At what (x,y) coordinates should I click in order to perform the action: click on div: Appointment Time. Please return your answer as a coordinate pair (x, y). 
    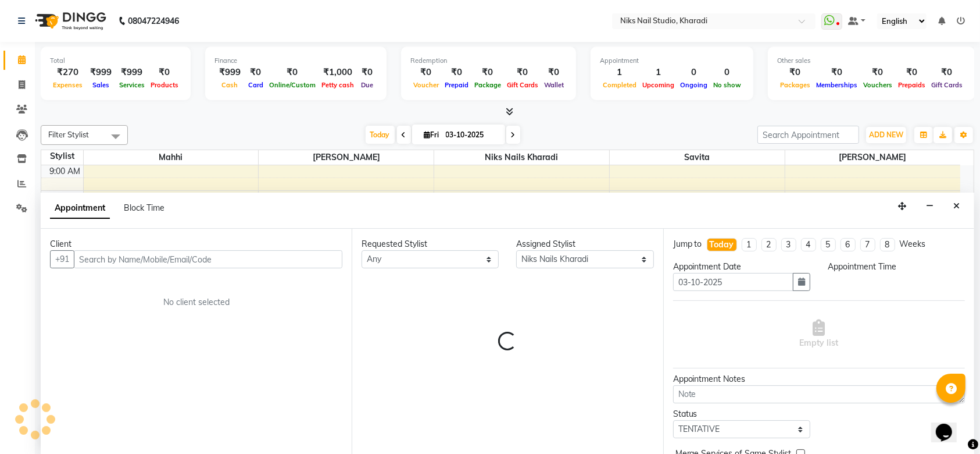
    Looking at the image, I should click on (896, 266).